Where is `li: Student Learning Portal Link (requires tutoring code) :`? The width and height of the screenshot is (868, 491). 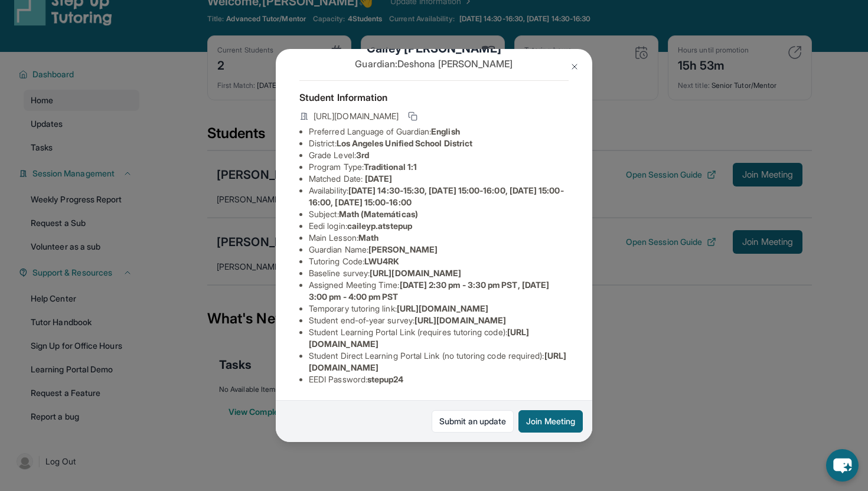 li: Student Learning Portal Link (requires tutoring code) : is located at coordinates (439, 338).